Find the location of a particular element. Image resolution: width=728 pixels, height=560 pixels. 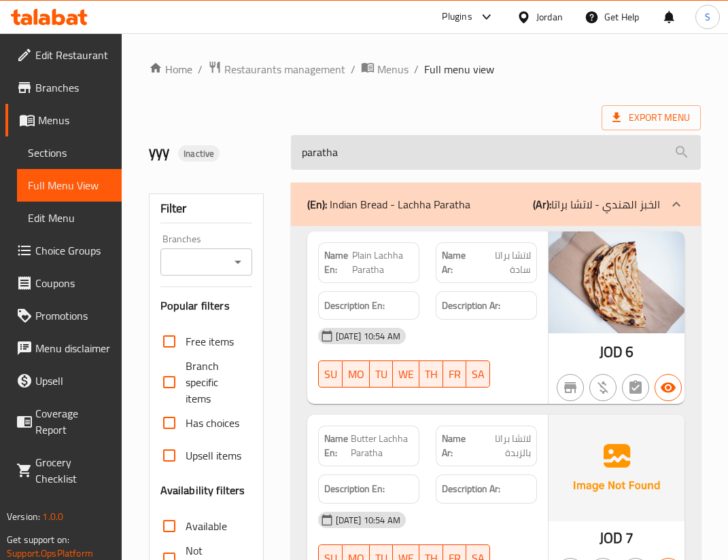

span: Free items is located at coordinates (209, 342).